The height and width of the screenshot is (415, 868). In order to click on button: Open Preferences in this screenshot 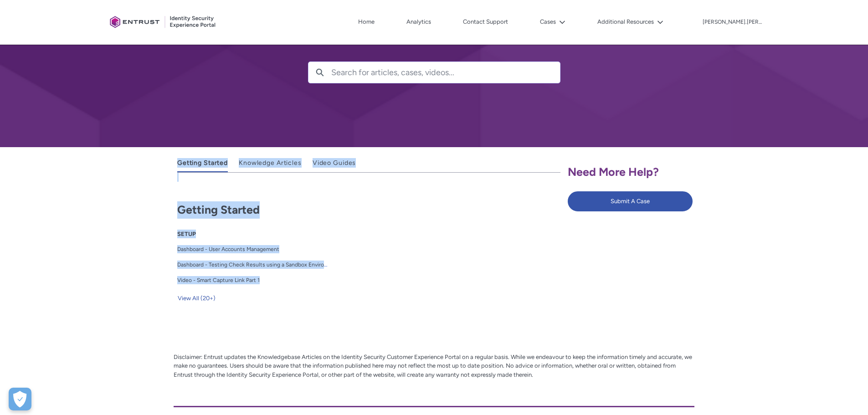, I will do `click(20, 399)`.